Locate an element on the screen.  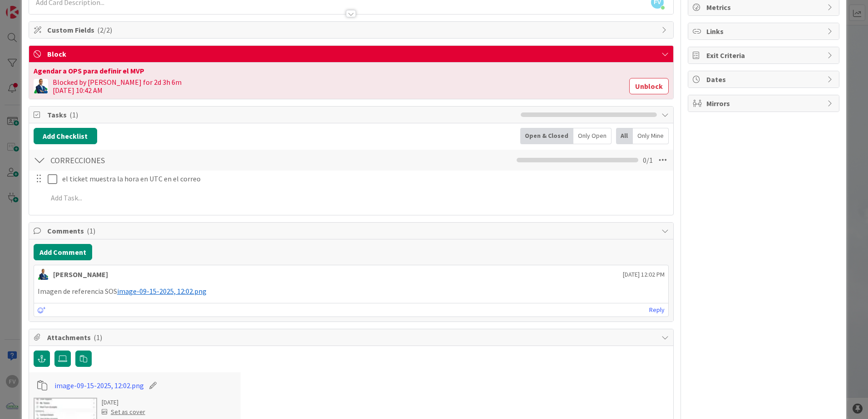
span: ( 2/2 ) is located at coordinates (105, 30).